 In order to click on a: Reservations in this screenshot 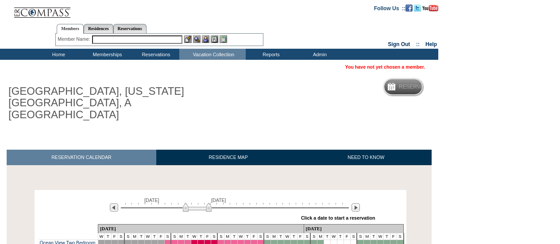, I will do `click(130, 28)`.